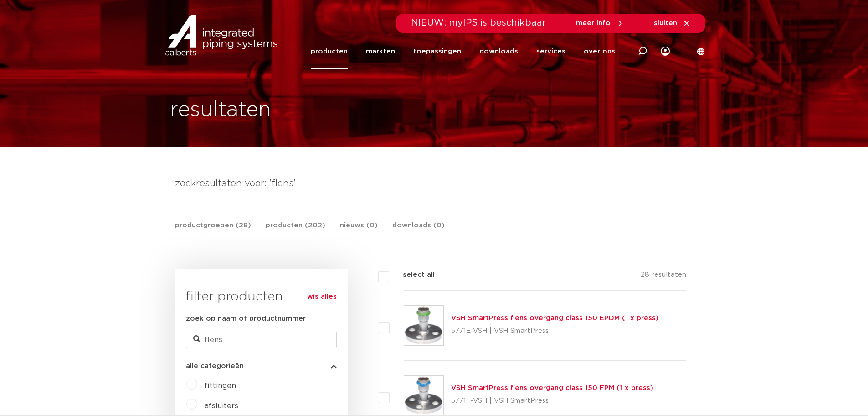 Image resolution: width=868 pixels, height=416 pixels. Describe the element at coordinates (221, 406) in the screenshot. I see `a: afsluiters` at that location.